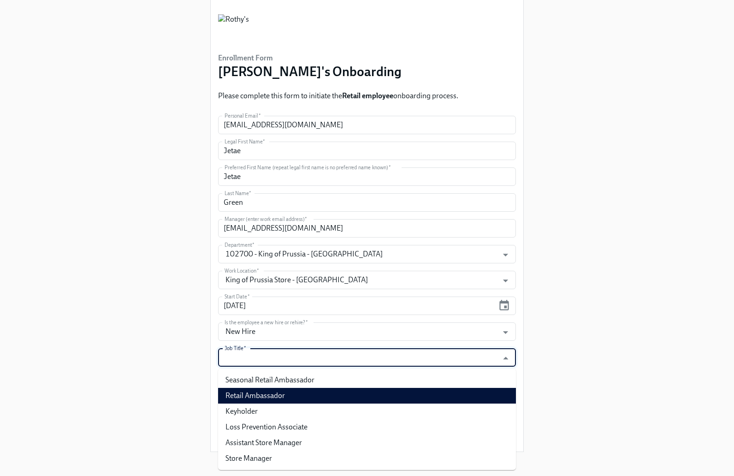 The height and width of the screenshot is (476, 734). Describe the element at coordinates (367, 411) in the screenshot. I see `li: Keyholder` at that location.